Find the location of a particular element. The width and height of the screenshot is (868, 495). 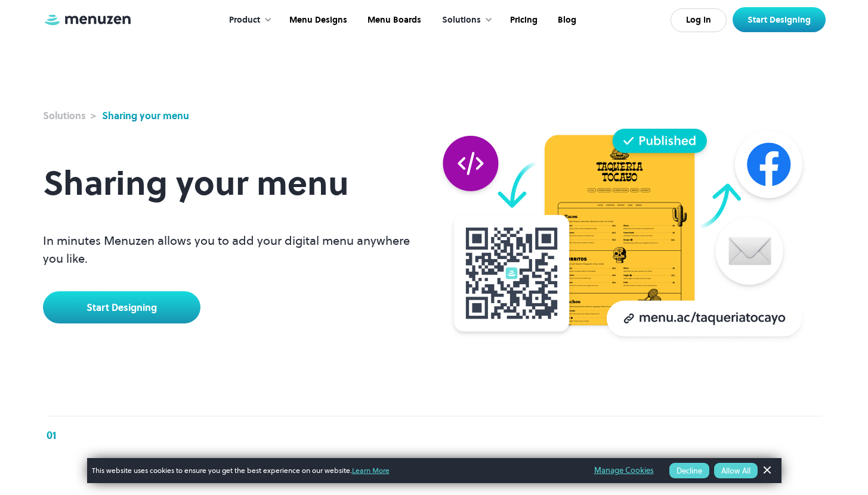

a: Learn More is located at coordinates (370, 470).